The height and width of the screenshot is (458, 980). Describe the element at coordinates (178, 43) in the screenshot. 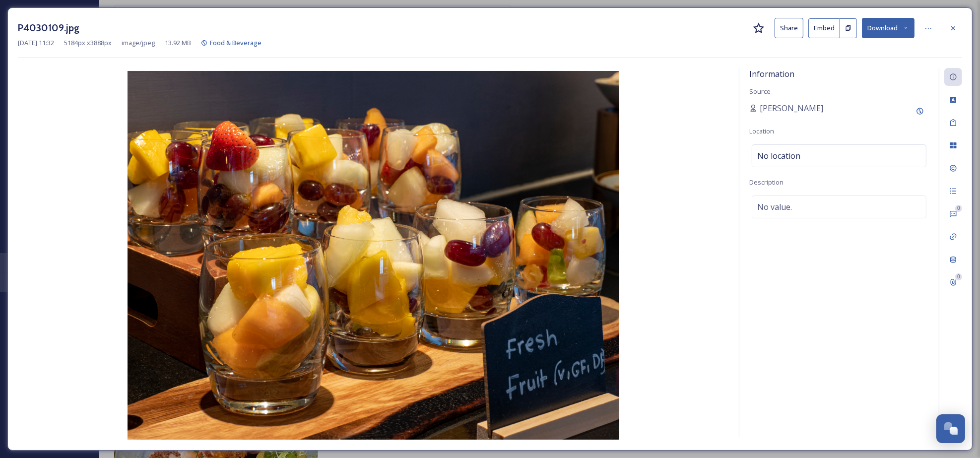

I see `span: 13.92 MB` at that location.